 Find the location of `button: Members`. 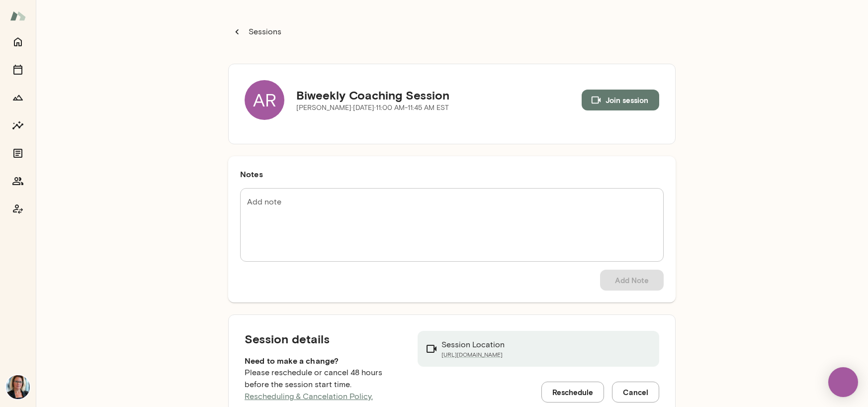

button: Members is located at coordinates (18, 181).